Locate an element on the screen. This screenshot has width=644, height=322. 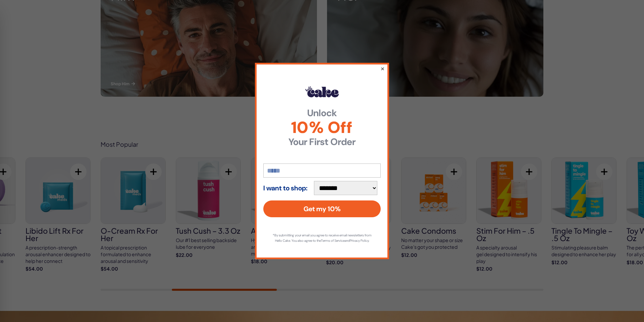
a: Privacy Policy is located at coordinates (359, 240).